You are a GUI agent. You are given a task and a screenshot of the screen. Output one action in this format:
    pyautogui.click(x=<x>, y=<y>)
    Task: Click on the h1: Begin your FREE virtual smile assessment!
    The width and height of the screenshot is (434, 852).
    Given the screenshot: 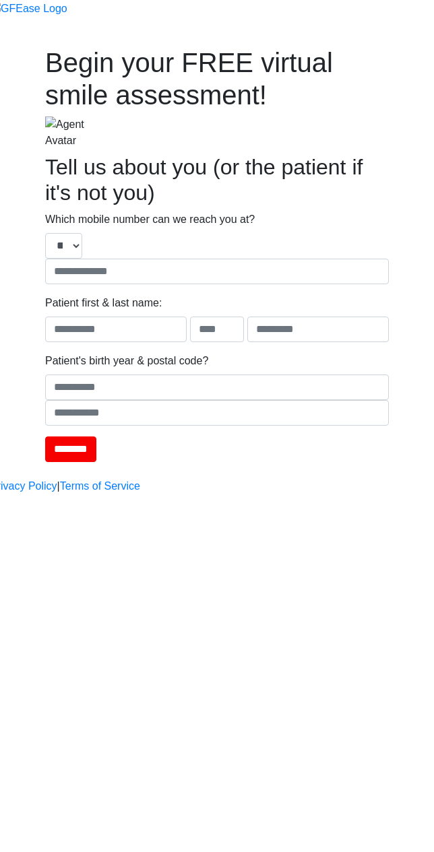 What is the action you would take?
    pyautogui.click(x=217, y=79)
    